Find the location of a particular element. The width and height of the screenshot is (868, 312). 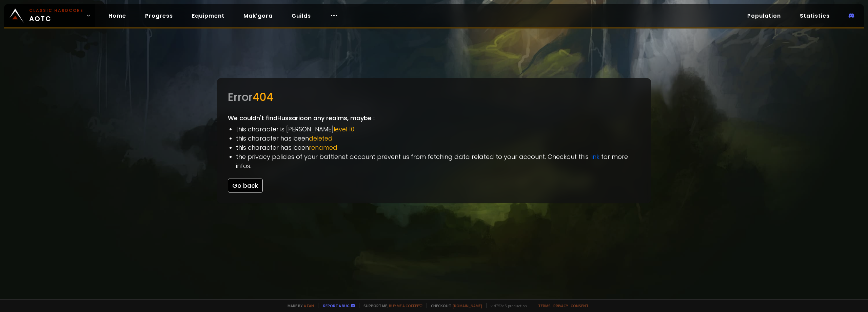

a: a fan is located at coordinates (309, 305).